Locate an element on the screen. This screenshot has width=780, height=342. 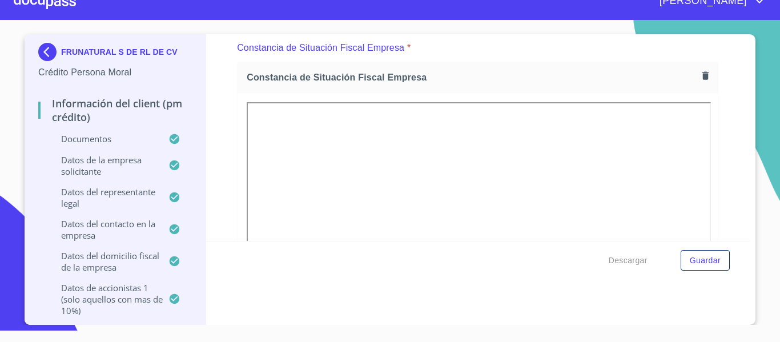
span: Guardar is located at coordinates (705, 260).